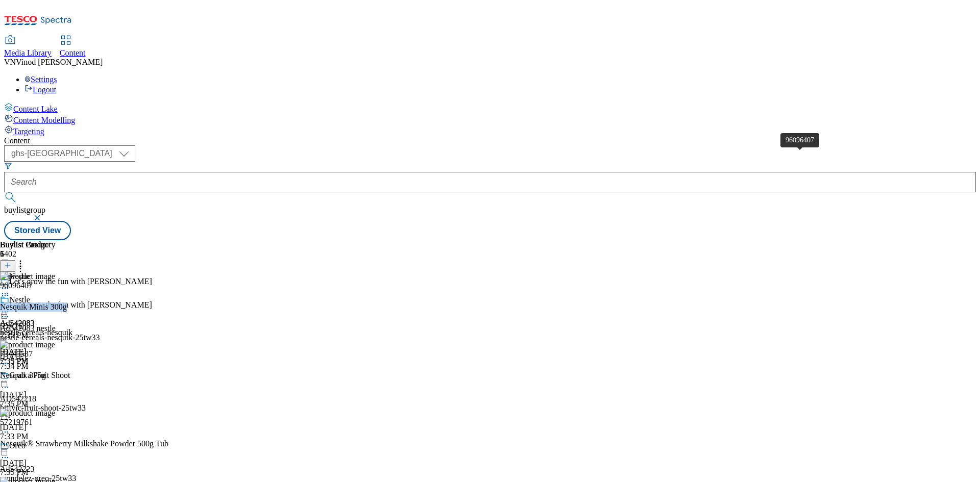 This screenshot has width=980, height=482. Describe the element at coordinates (40, 89) in the screenshot. I see `a: Logout` at that location.